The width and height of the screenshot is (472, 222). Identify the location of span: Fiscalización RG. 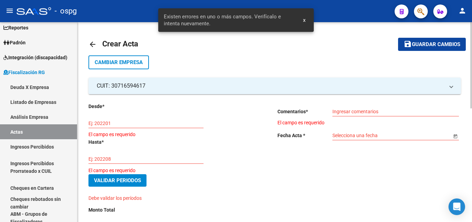
(24, 72).